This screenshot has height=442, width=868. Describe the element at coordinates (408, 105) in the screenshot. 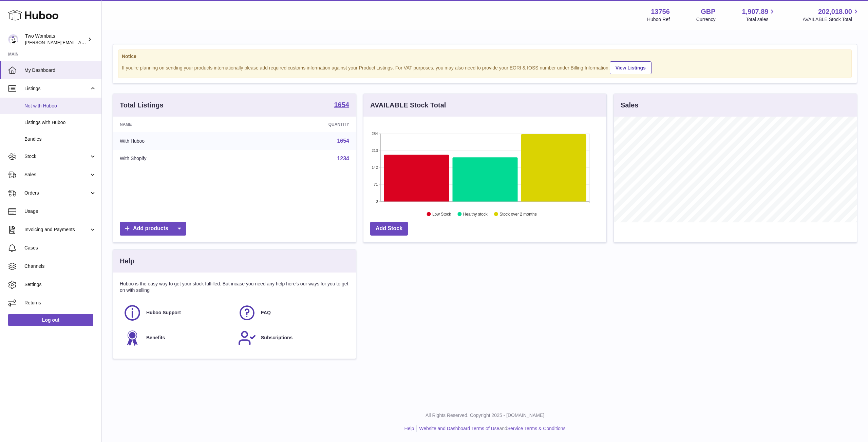

I see `h3: AVAILABLE Stock Total` at that location.